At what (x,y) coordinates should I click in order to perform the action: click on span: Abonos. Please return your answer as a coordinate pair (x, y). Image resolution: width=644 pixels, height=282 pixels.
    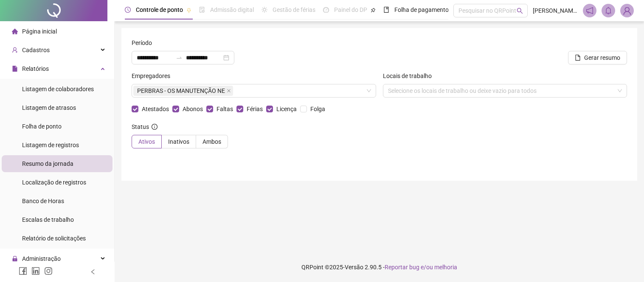
    Looking at the image, I should click on (193, 109).